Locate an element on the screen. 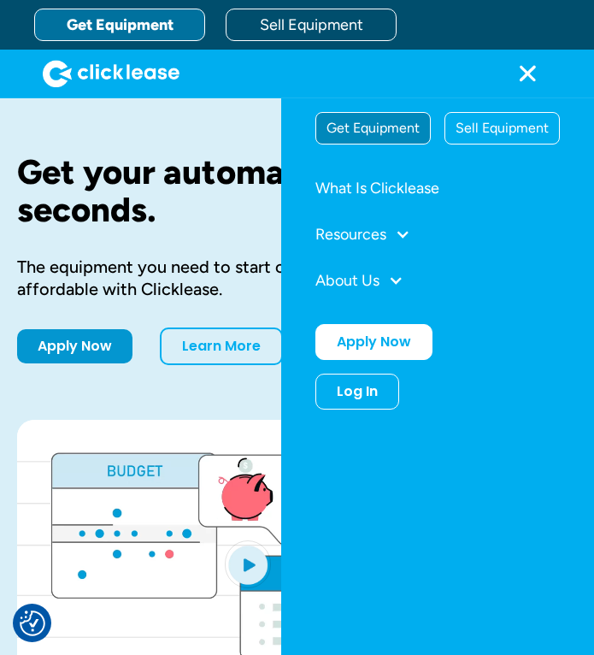 This screenshot has height=655, width=594. img: Clicklease logo is located at coordinates (111, 74).